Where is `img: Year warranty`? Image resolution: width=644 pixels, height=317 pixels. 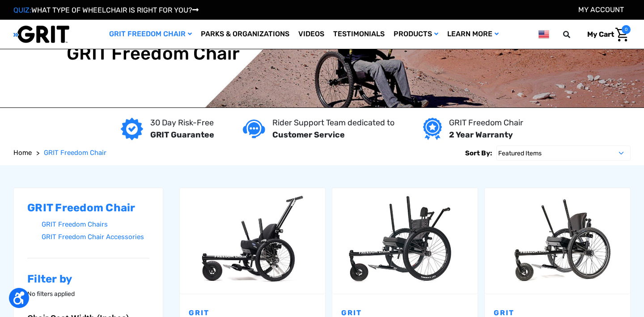
img: Year warranty is located at coordinates (432, 129).